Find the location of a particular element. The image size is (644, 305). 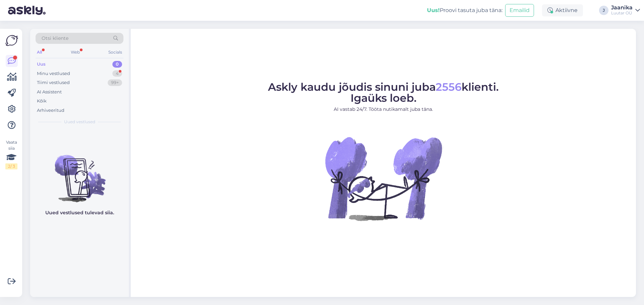

div: All is located at coordinates (39, 52).